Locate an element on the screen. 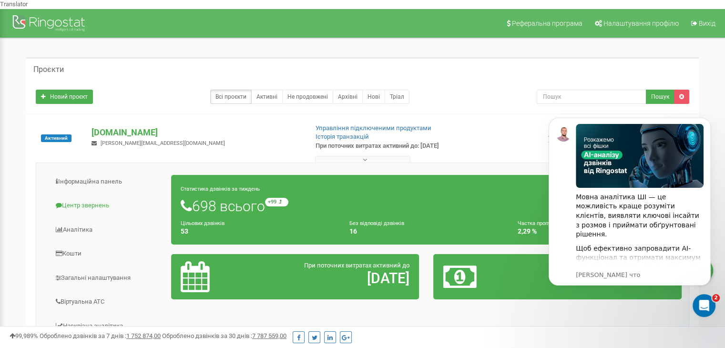 The image size is (725, 348). p: Message from Oleksandr, sent Только что is located at coordinates (105, 172).